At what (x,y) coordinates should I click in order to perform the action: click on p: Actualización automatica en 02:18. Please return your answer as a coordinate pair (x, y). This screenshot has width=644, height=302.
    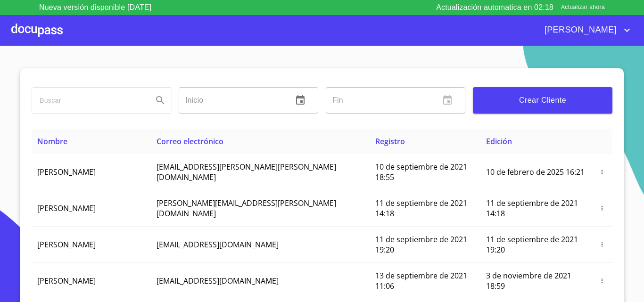
    Looking at the image, I should click on (494, 7).